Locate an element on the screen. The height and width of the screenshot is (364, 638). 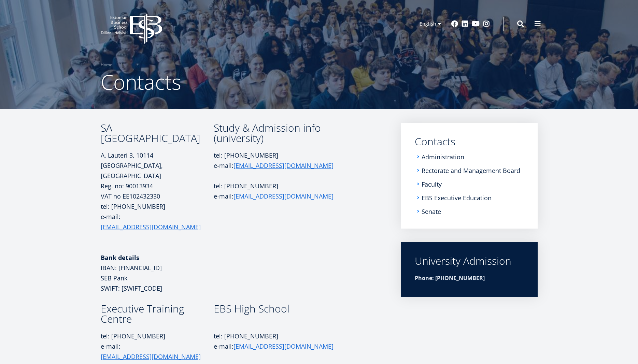
a: EBS Executive Education is located at coordinates (456, 197).